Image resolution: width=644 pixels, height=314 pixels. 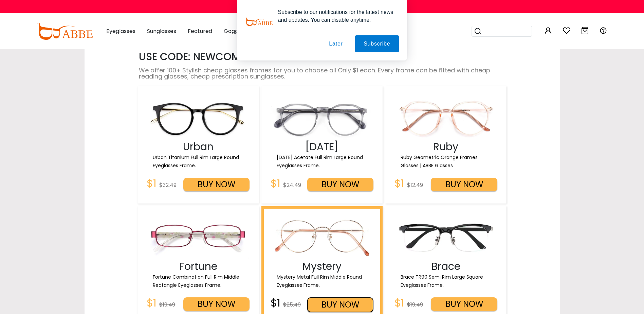 What do you see at coordinates (292, 305) in the screenshot?
I see `span: $25.49` at bounding box center [292, 305].